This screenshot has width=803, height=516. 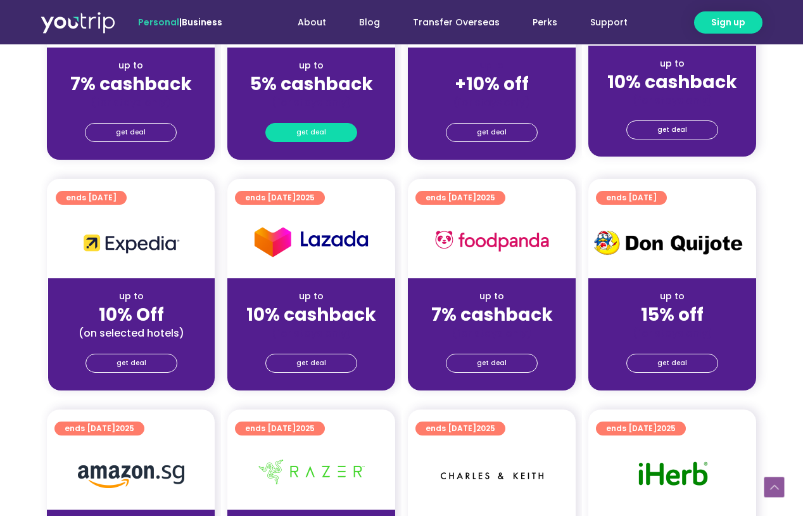 What do you see at coordinates (729, 22) in the screenshot?
I see `span: Sign up` at bounding box center [729, 22].